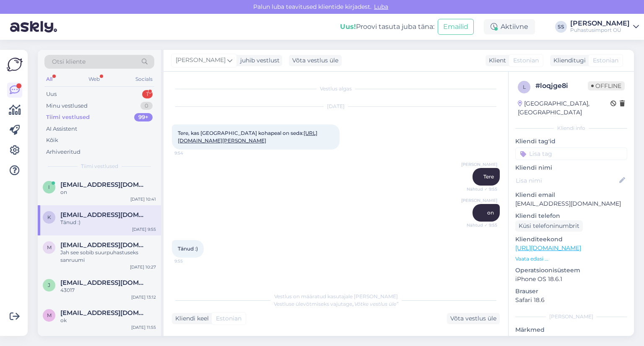  I want to click on span: kirsika.ani@outlook.com, so click(104, 215).